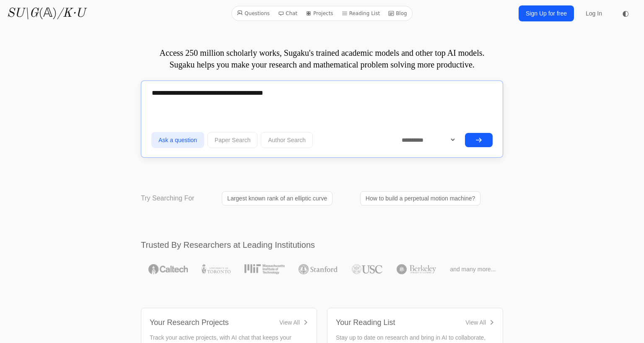  What do you see at coordinates (318, 269) in the screenshot?
I see `img: Stanford` at bounding box center [318, 269].